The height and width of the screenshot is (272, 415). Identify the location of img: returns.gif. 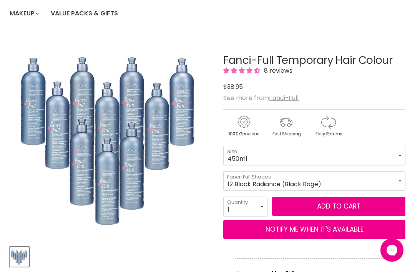
(328, 126).